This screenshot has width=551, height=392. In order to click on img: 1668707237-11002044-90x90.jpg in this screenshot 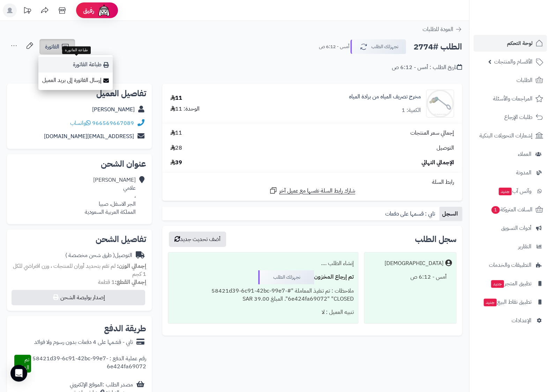, I will do `click(440, 104)`.